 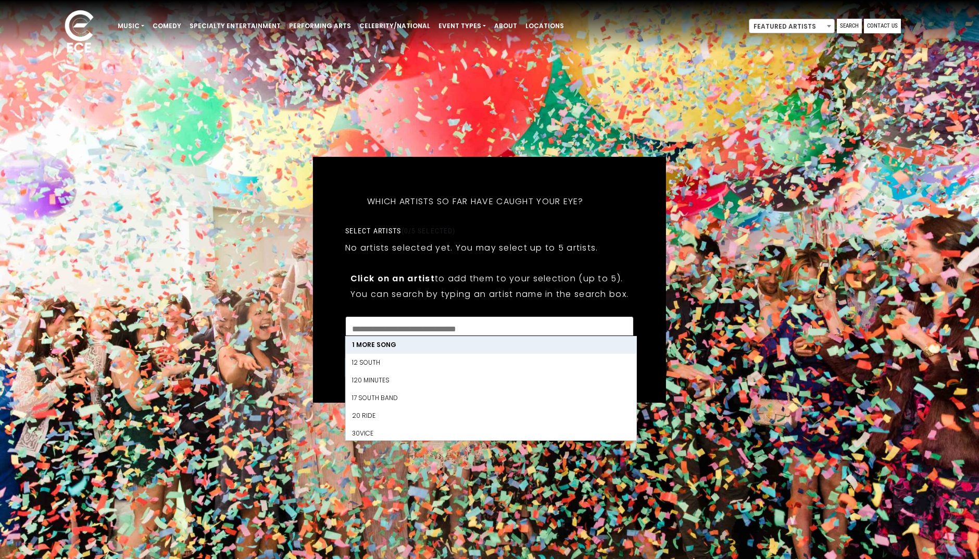 What do you see at coordinates (491, 433) in the screenshot?
I see `li: 30Vice` at bounding box center [491, 433].